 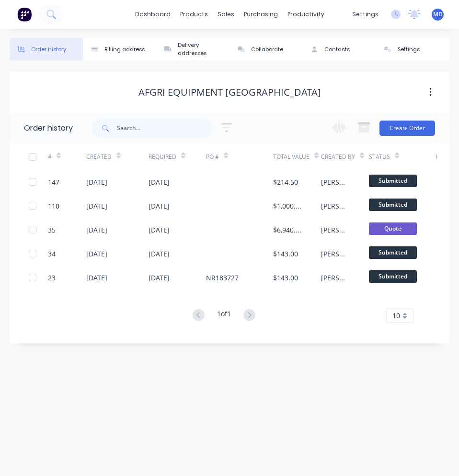 I want to click on div: 110, so click(x=54, y=205).